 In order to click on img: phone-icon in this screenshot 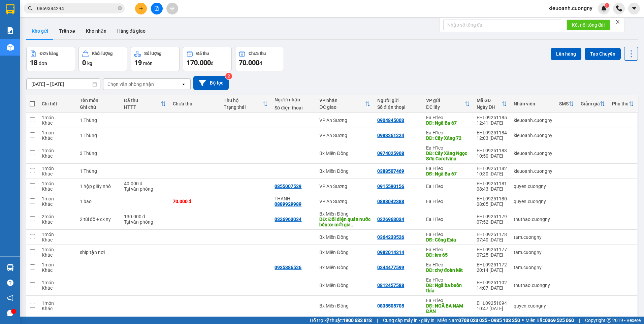, I will do `click(619, 8)`.